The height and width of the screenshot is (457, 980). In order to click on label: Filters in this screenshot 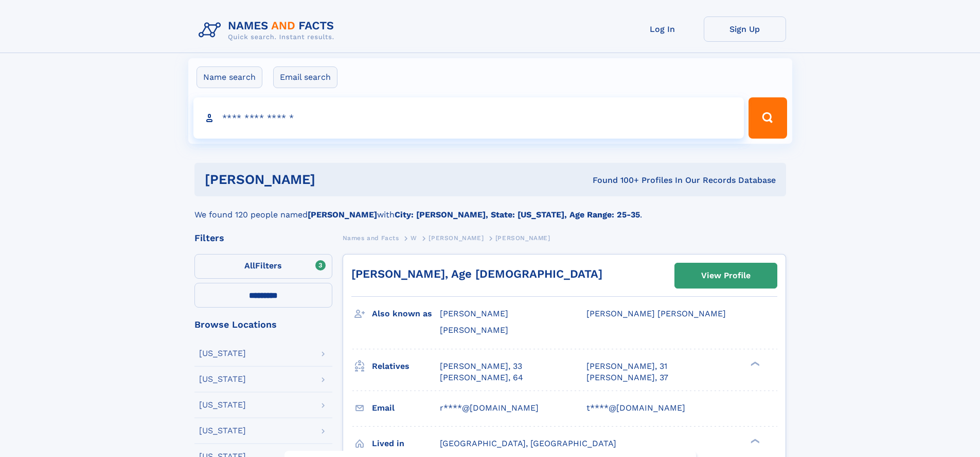, I will do `click(264, 266)`.